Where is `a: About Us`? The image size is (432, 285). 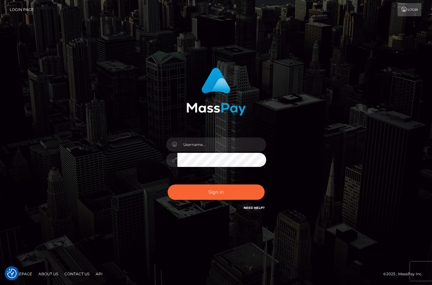
a: About Us is located at coordinates (48, 274).